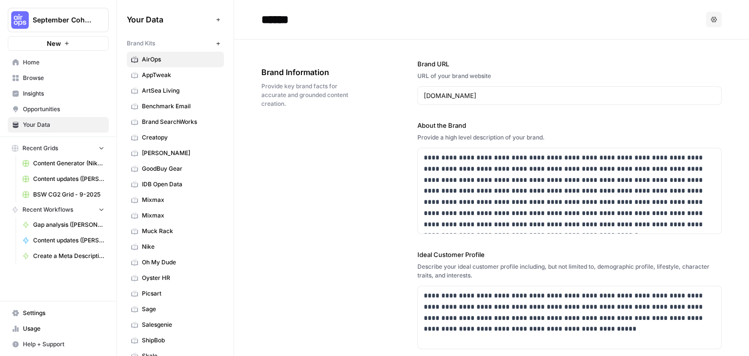 This screenshot has width=749, height=356. What do you see at coordinates (181, 75) in the screenshot?
I see `span: AppTweak` at bounding box center [181, 75].